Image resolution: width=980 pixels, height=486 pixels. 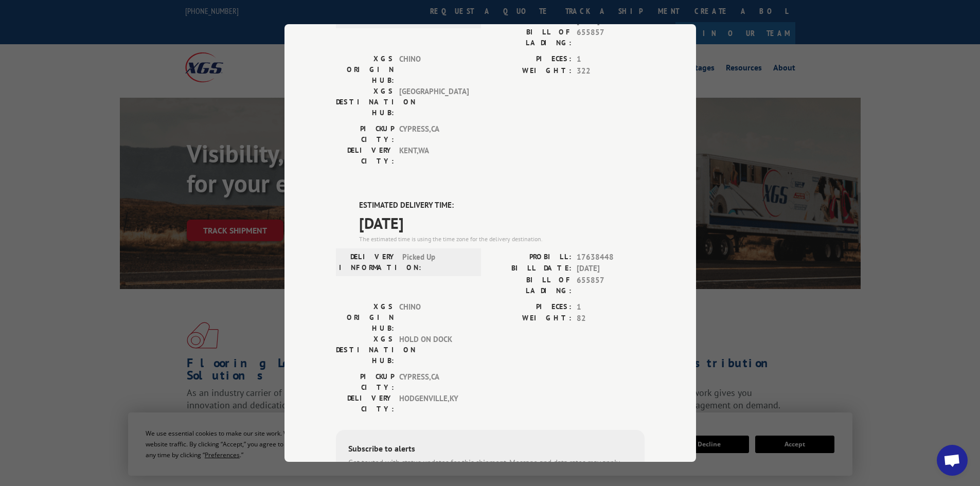 I want to click on span: 82, so click(x=611, y=318).